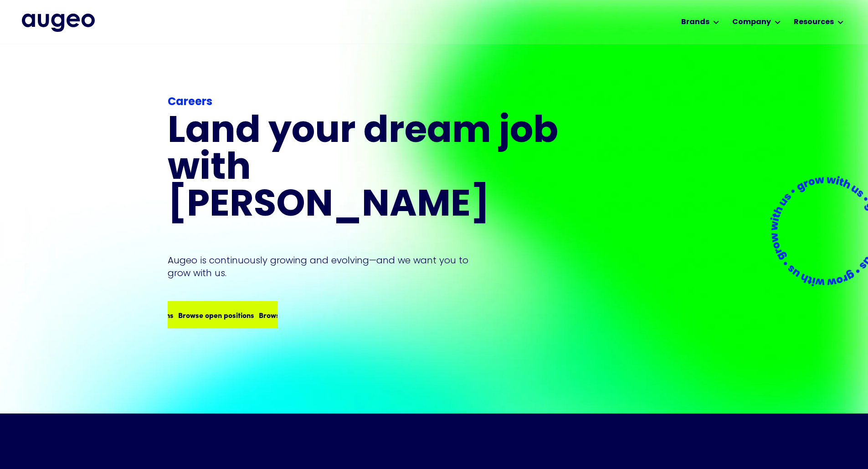 This screenshot has width=868, height=469. Describe the element at coordinates (190, 102) in the screenshot. I see `strong: Careers` at that location.